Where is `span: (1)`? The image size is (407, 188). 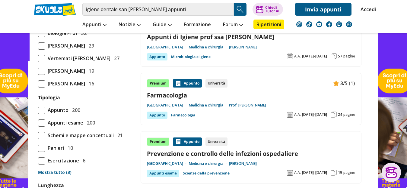 span: (1) is located at coordinates (352, 84).